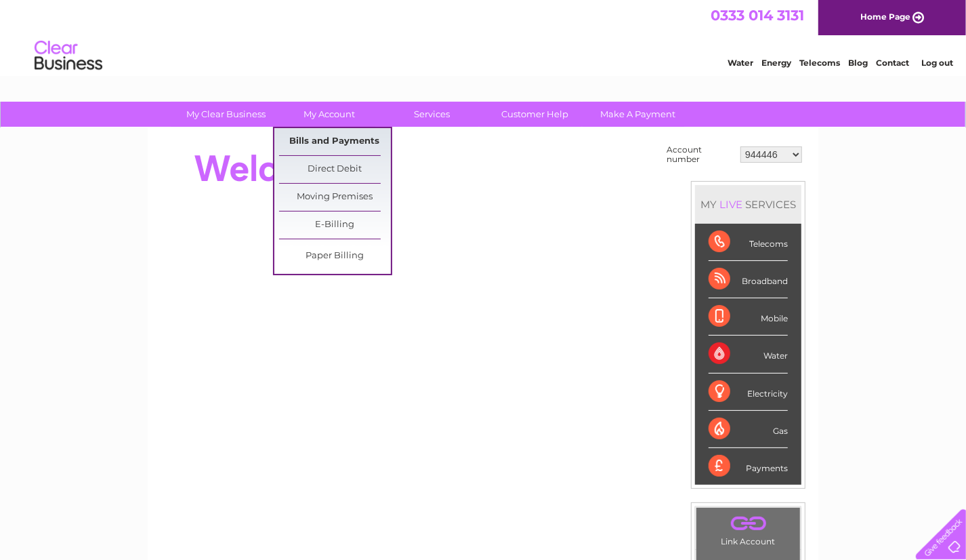  I want to click on a: Direct Debit, so click(335, 170).